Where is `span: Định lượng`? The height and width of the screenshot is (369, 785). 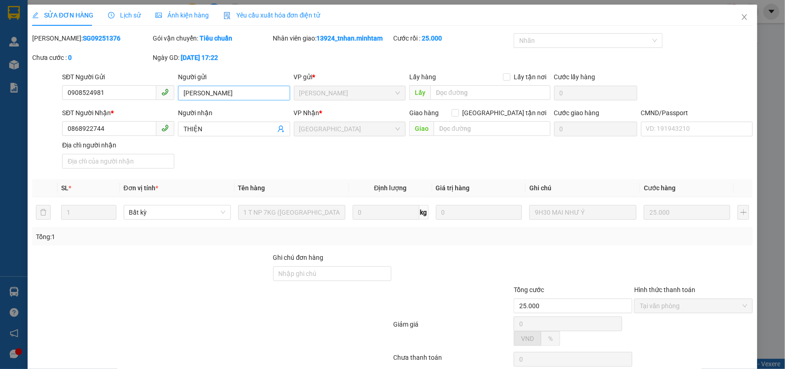 span: Định lượng is located at coordinates (391, 188).